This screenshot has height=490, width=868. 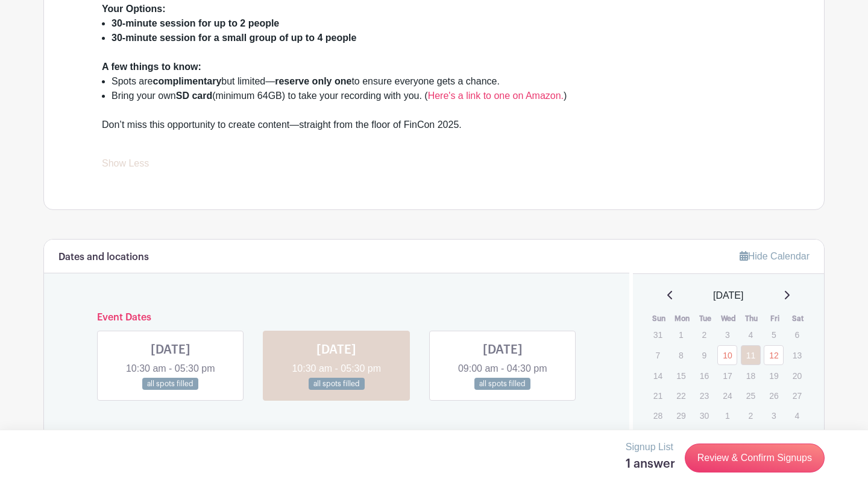 What do you see at coordinates (798, 318) in the screenshot?
I see `th: Sat` at bounding box center [798, 318].